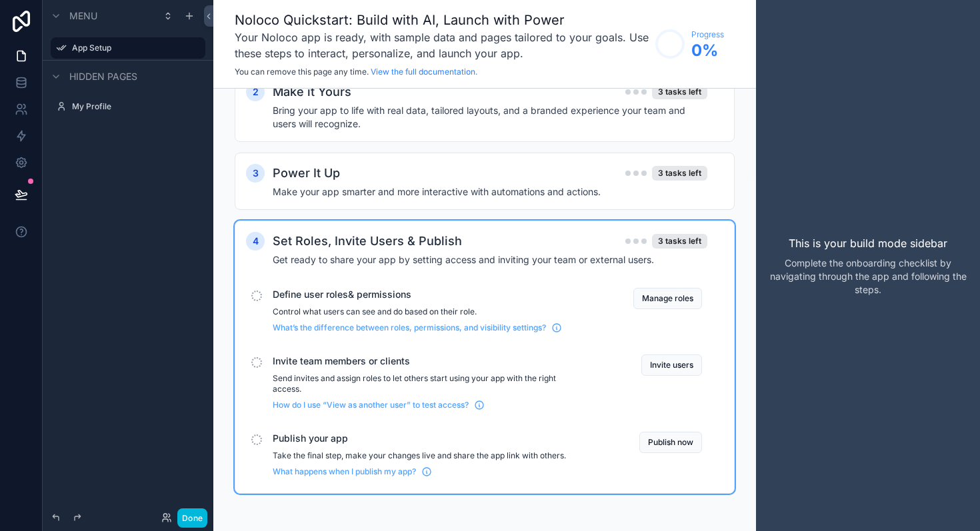  What do you see at coordinates (868, 243) in the screenshot?
I see `p: This is your build mode sidebar` at bounding box center [868, 243].